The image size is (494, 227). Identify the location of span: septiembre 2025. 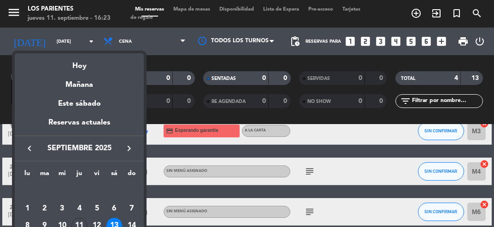
(79, 149).